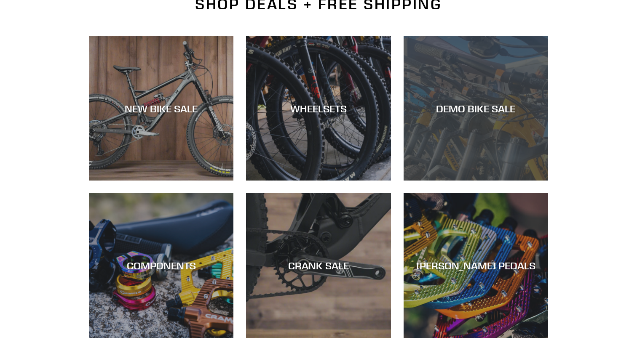  I want to click on a: NEW BIKE SALE, so click(161, 108).